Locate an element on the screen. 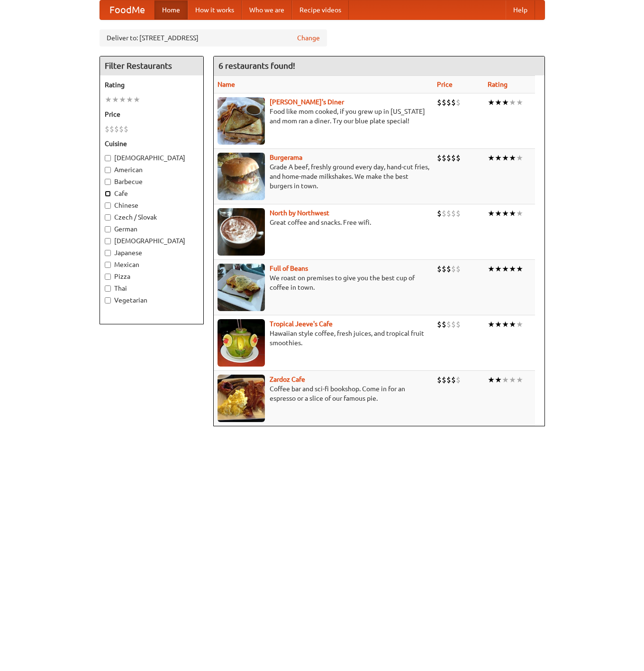  label: Chinese is located at coordinates (152, 205).